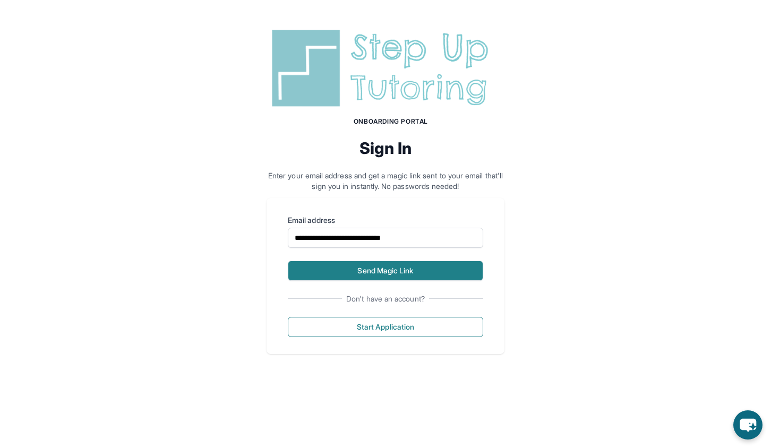  I want to click on span: Don't have an account?, so click(386, 299).